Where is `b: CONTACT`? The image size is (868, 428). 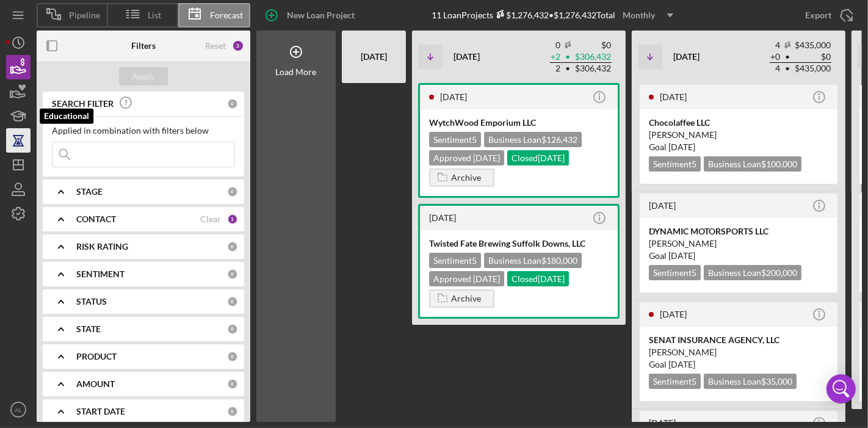 b: CONTACT is located at coordinates (96, 219).